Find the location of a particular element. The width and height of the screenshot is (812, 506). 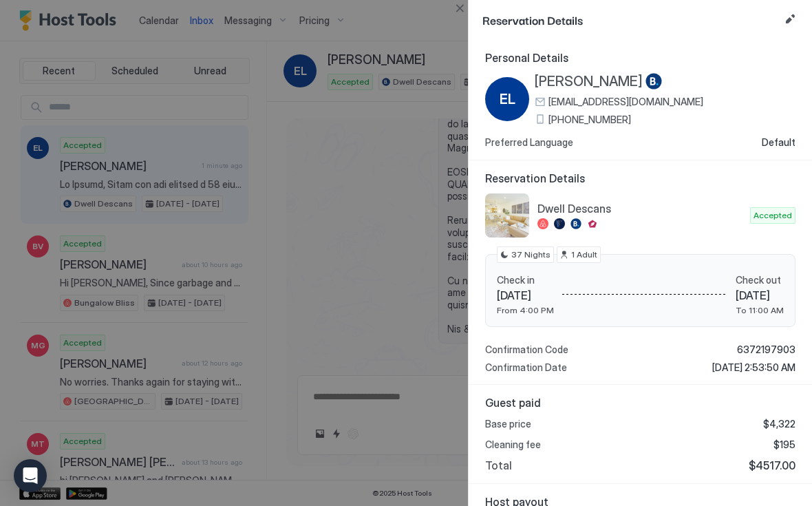

div: listing image is located at coordinates (507, 215).